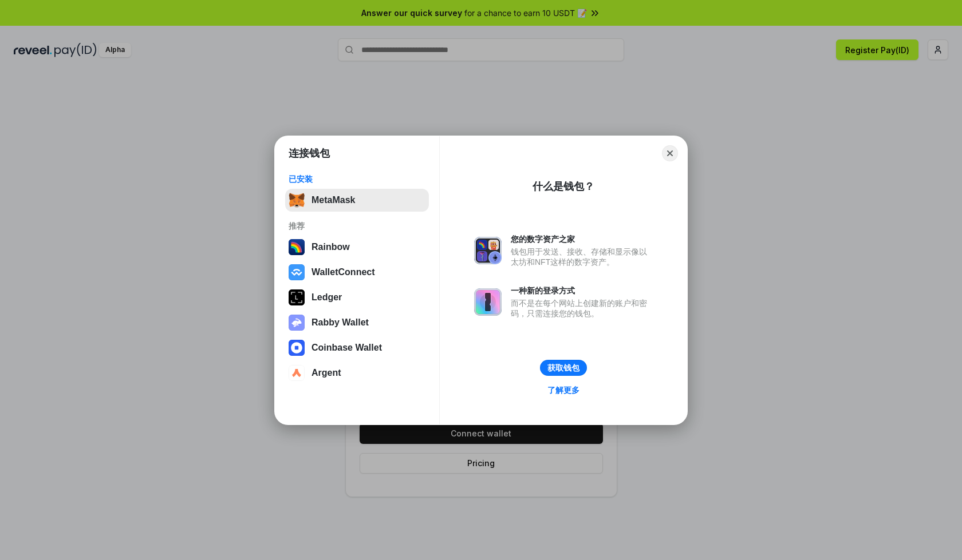  I want to click on button: Rabby Wallet, so click(356, 323).